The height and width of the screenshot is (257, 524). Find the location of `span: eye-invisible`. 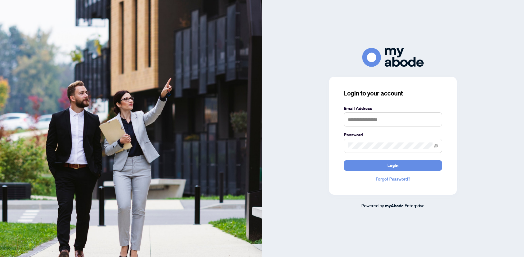

span: eye-invisible is located at coordinates (436, 146).